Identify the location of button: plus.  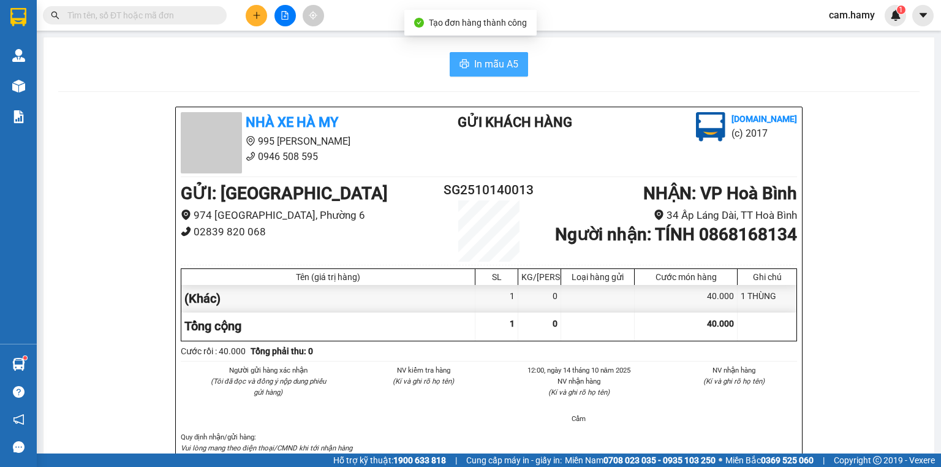
(256, 15).